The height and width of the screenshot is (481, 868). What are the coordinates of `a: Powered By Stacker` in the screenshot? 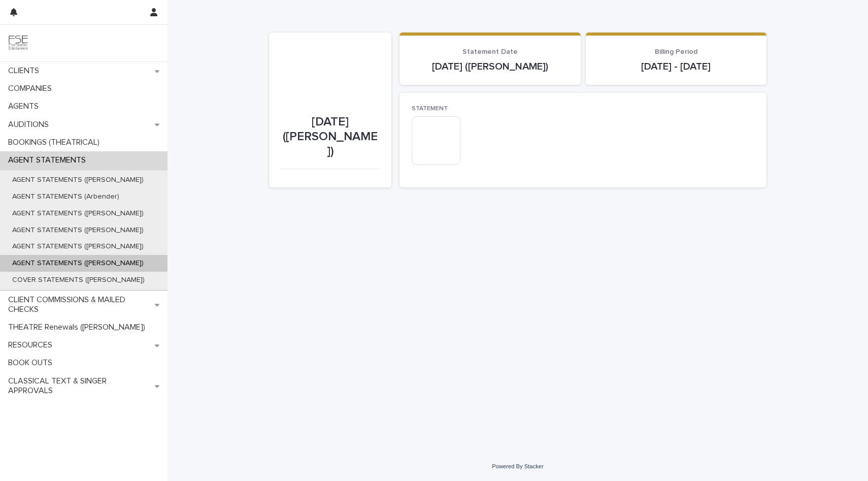 It's located at (518, 466).